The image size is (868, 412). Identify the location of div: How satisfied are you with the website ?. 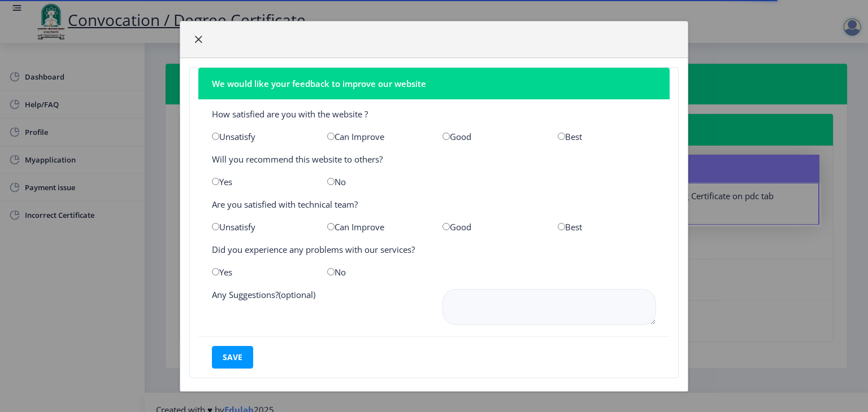
(434, 114).